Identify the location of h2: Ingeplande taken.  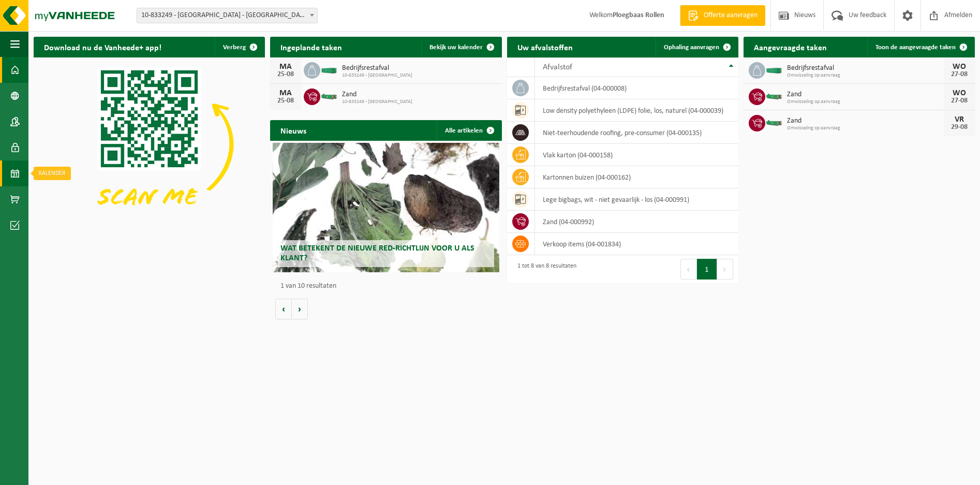
(311, 46).